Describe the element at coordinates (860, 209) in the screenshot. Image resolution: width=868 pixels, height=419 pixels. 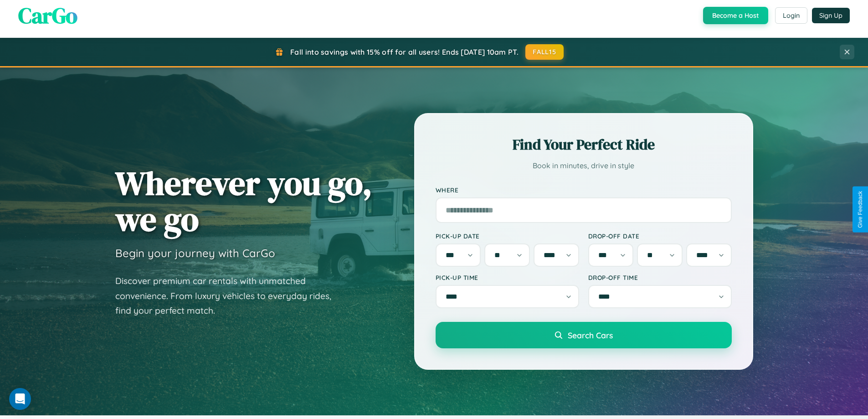
I see `div: Give Feedback` at that location.